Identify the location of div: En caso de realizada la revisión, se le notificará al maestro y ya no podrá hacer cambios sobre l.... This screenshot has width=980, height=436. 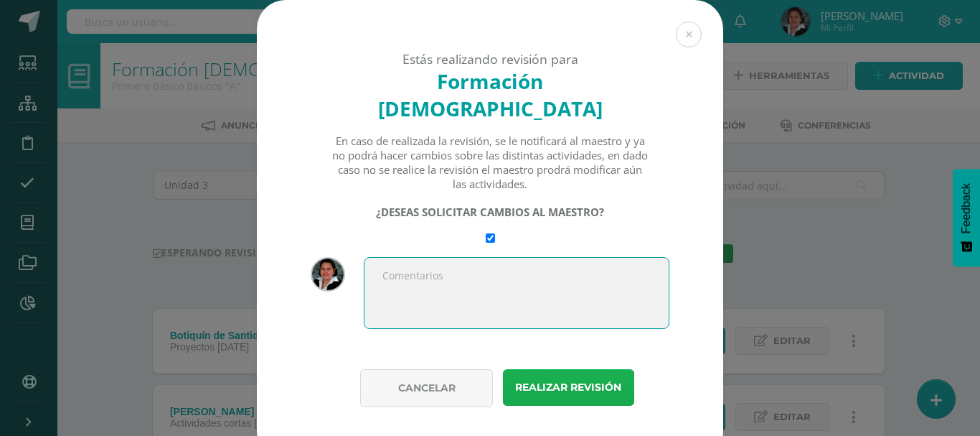
(490, 162).